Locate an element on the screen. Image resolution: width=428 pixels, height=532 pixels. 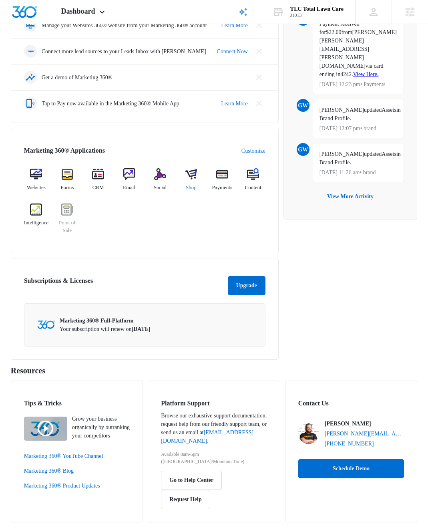
a: Connect Now is located at coordinates (232, 51).